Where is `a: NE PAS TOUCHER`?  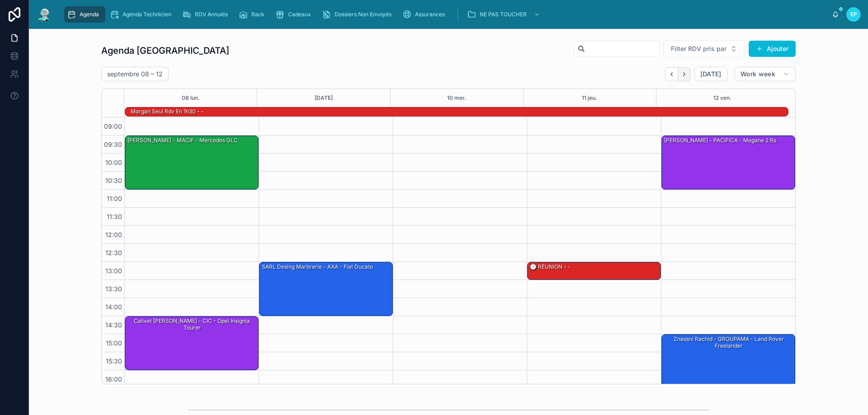
a: NE PAS TOUCHER is located at coordinates (505, 14).